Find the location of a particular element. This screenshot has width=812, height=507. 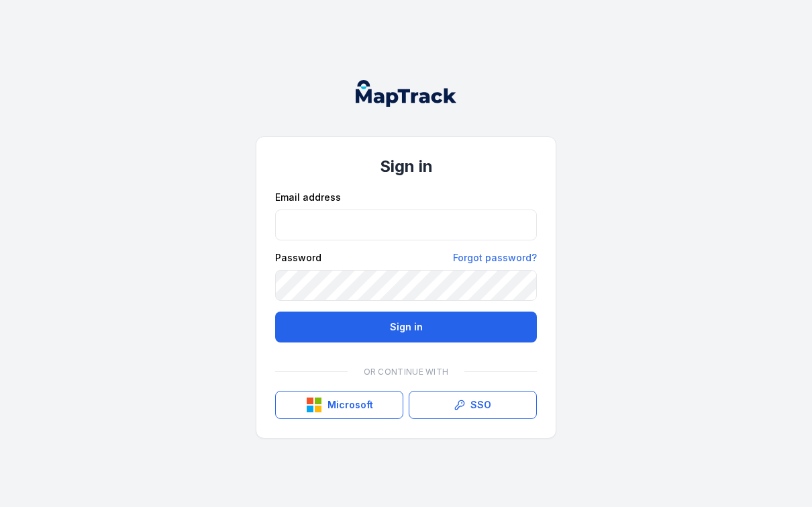

a: Forgot password? is located at coordinates (494, 258).